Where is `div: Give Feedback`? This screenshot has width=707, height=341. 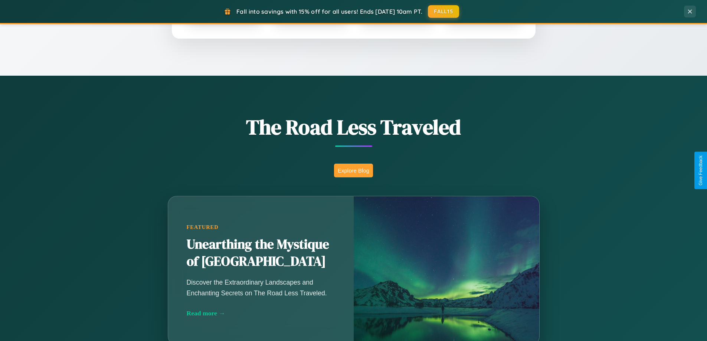
div: Give Feedback is located at coordinates (700, 170).